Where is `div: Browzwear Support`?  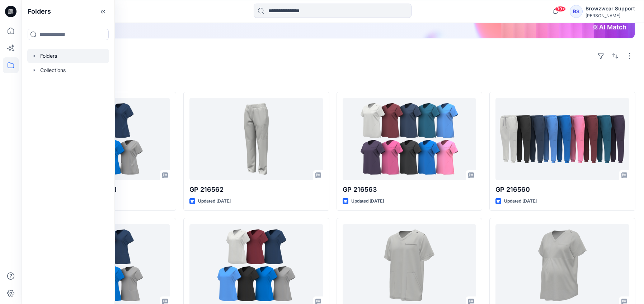
div: Browzwear Support is located at coordinates (610, 9).